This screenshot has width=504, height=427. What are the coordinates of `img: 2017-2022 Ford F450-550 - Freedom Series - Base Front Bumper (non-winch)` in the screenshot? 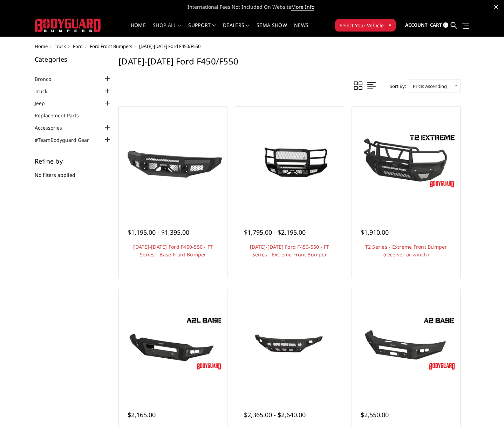 It's located at (289, 343).